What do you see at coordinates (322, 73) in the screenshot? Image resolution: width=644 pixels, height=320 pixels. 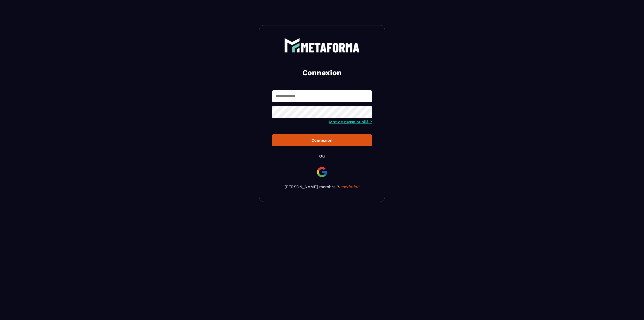 I see `h2: Connexion` at bounding box center [322, 73].